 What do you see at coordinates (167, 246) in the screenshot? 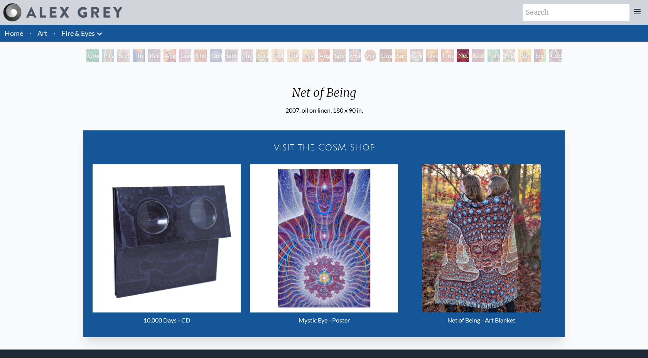
I see `a: 10,000 Days - CD` at bounding box center [167, 246].